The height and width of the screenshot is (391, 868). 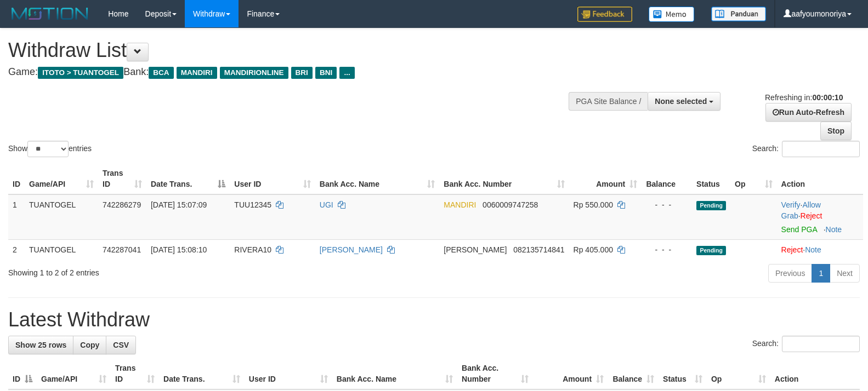 What do you see at coordinates (89, 345) in the screenshot?
I see `a: Copy` at bounding box center [89, 345].